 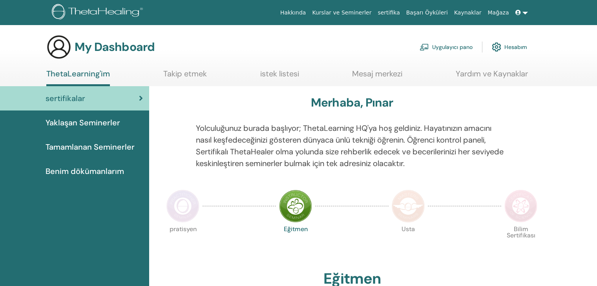 I want to click on a: Mesaj merkezi, so click(x=377, y=76).